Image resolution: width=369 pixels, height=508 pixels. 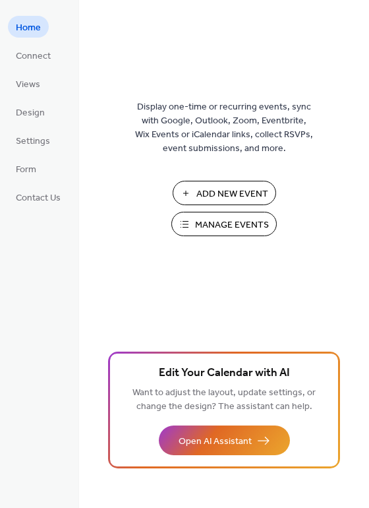 What do you see at coordinates (224, 440) in the screenshot?
I see `button: Open AI Assistant` at bounding box center [224, 440].